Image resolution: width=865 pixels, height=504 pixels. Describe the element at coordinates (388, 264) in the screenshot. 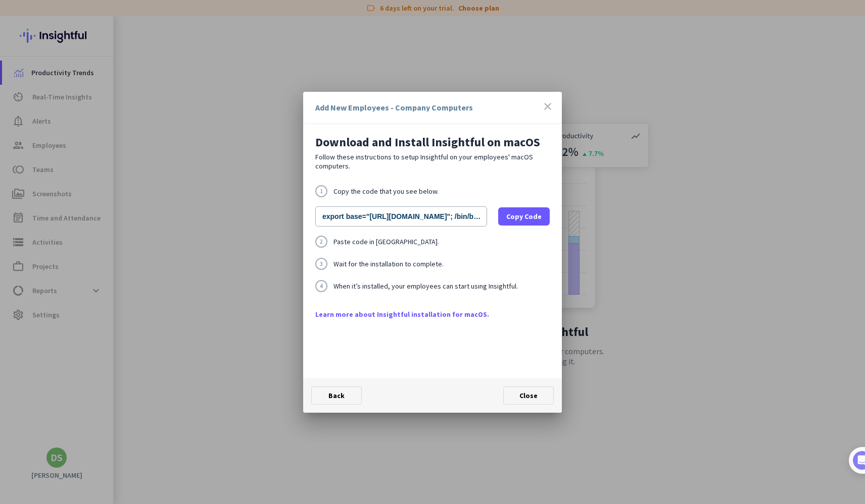

I see `span: Wait for the installation to complete.` at that location.